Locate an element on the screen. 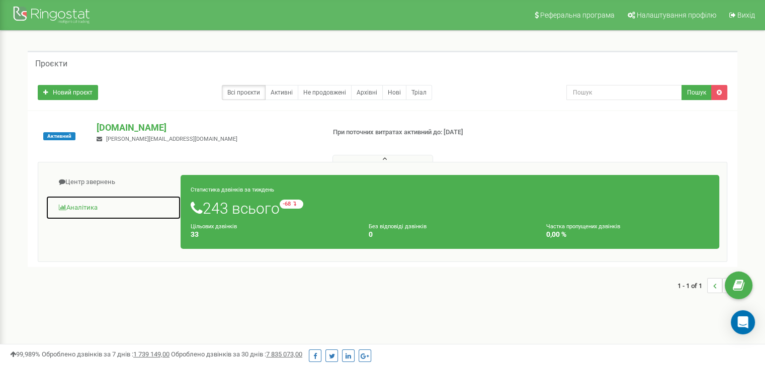 Image resolution: width=765 pixels, height=367 pixels. u: 1 739 149,00 is located at coordinates (151, 354).